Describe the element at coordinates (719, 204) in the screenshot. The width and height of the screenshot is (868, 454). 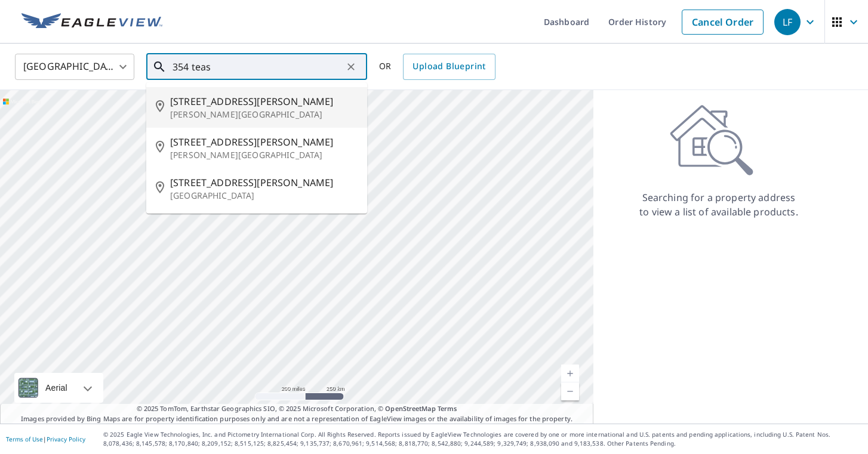
I see `p: Searching for a property address to view a list of available products.` at that location.